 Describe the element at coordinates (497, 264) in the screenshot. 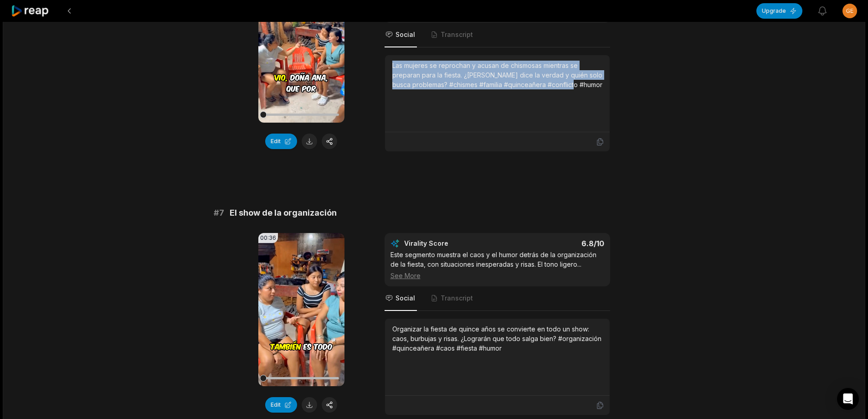

I see `div: Este segmento muestra el caos y el humor detrás de la organización de la fiesta, con situaciones ...` at that location.